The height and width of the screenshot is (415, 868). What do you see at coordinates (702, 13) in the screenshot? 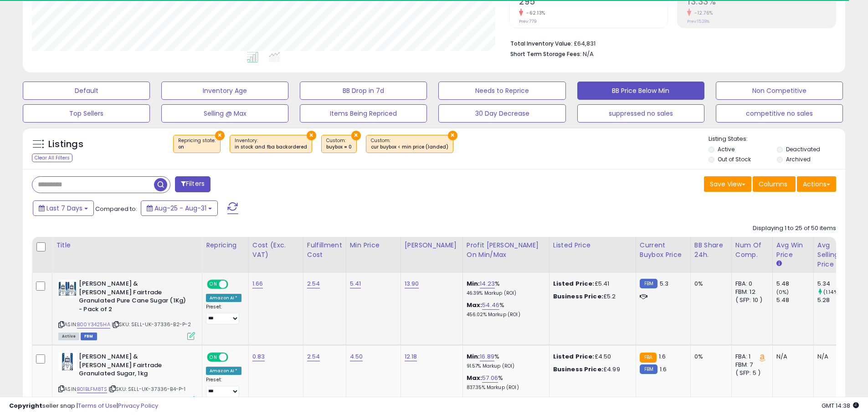
I see `small: -12.76%` at bounding box center [702, 13].